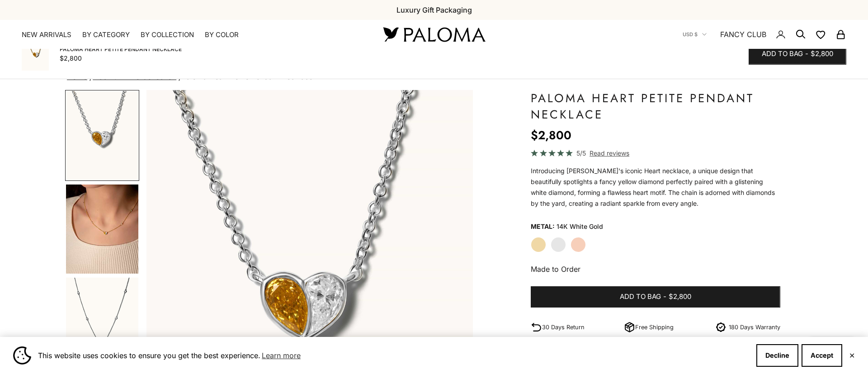 This screenshot has width=868, height=374. What do you see at coordinates (22, 356) in the screenshot?
I see `img: Cookie banner` at bounding box center [22, 356].